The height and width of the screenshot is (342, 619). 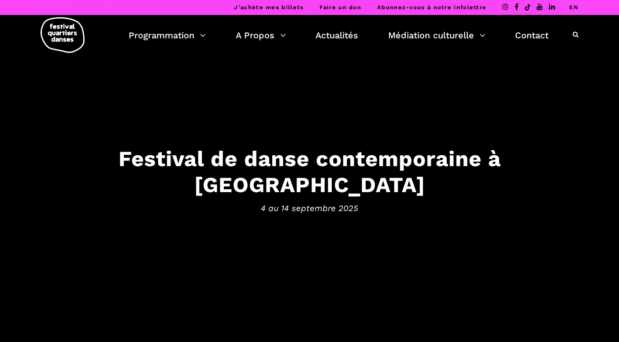 What do you see at coordinates (432, 7) in the screenshot?
I see `a: Abonnez-vous à notre infolettre` at bounding box center [432, 7].